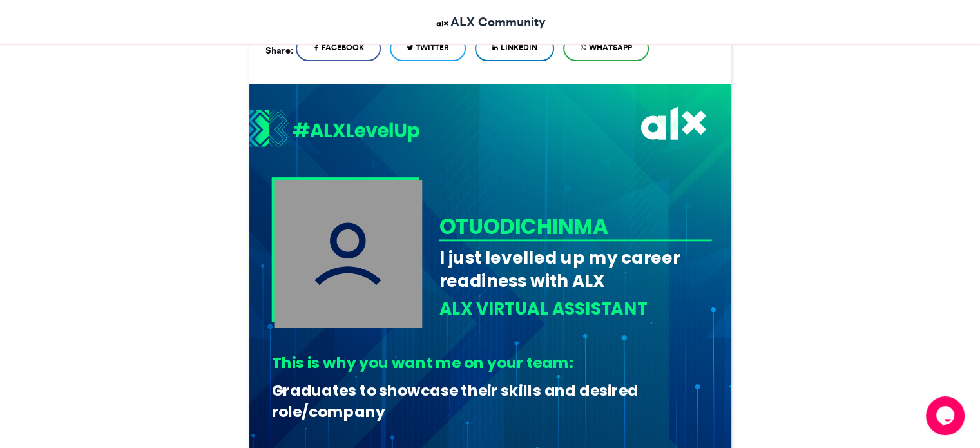 This screenshot has height=448, width=980. Describe the element at coordinates (575, 309) in the screenshot. I see `div: ALX Virtual Assistant` at that location.